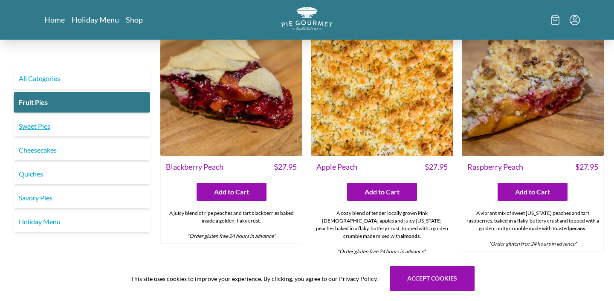 This screenshot has height=301, width=614. I want to click on a: Home, so click(55, 20).